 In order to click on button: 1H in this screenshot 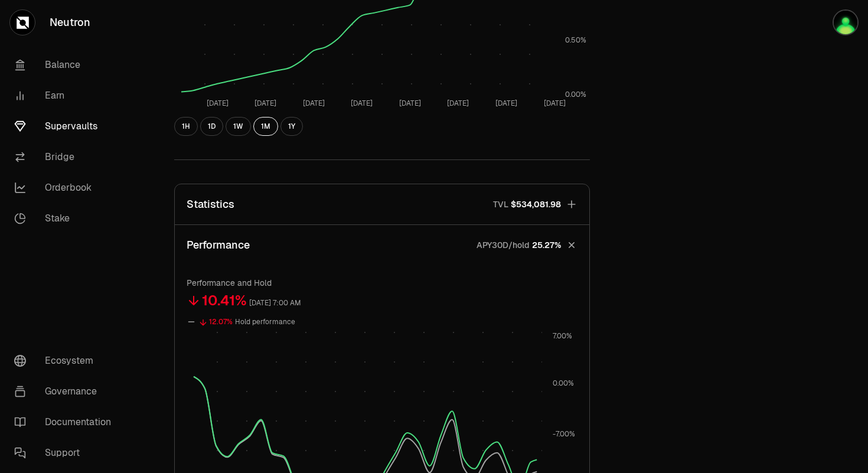, I will do `click(186, 126)`.